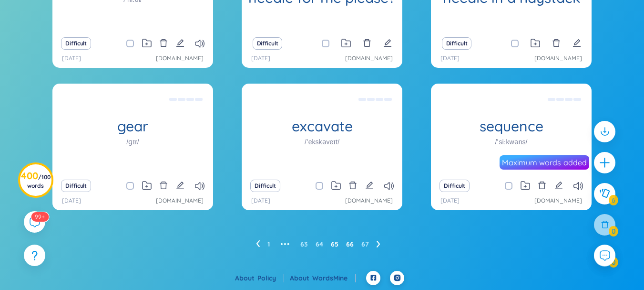 The image size is (644, 290). What do you see at coordinates (334, 244) in the screenshot?
I see `a: 65` at bounding box center [334, 244].